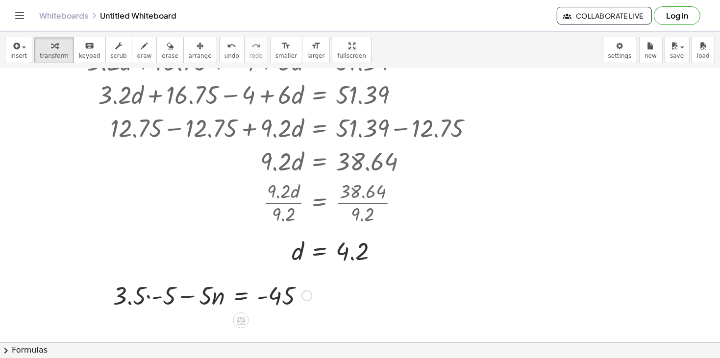  What do you see at coordinates (351, 56) in the screenshot?
I see `span: fullscreen` at bounding box center [351, 56].